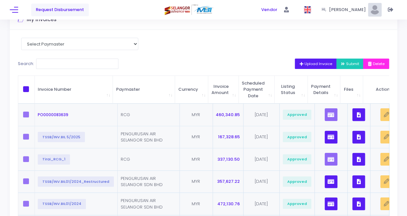  What do you see at coordinates (316, 64) in the screenshot?
I see `span: Upload Invoice` at bounding box center [316, 64].